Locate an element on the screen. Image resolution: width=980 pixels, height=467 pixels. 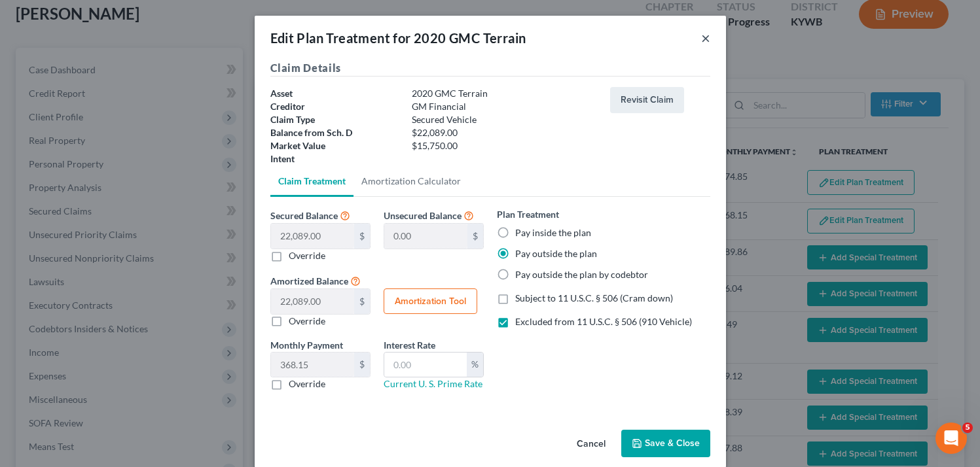
div: Edit Plan Treatment for 2020 GMC Terrain is located at coordinates (398, 38).